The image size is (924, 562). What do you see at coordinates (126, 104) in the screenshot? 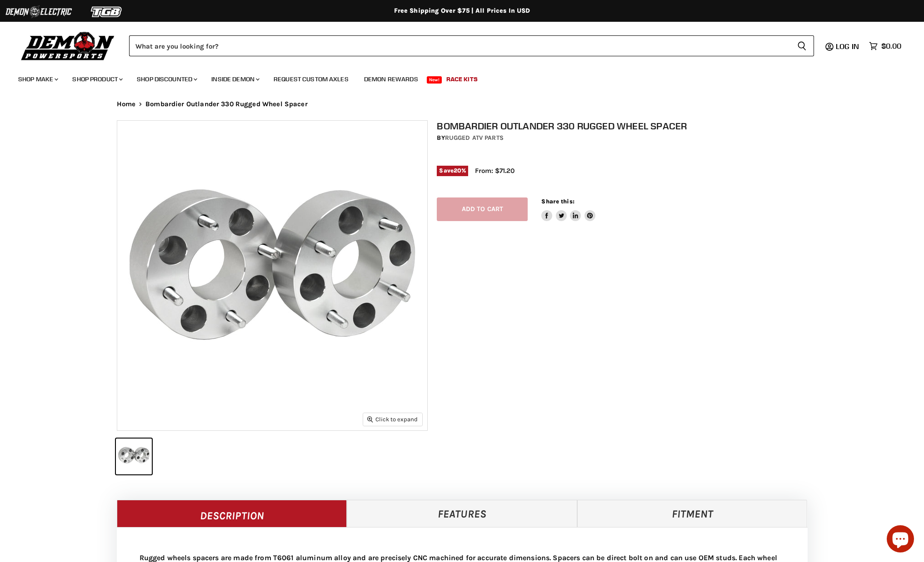
I see `a: Home` at bounding box center [126, 104].